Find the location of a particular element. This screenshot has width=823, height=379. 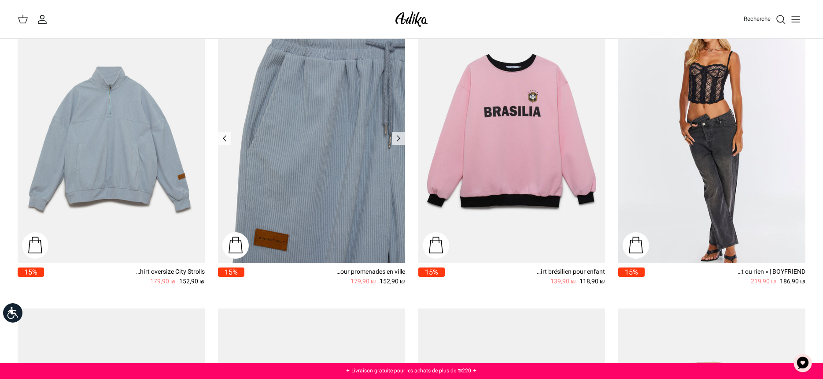

img: Adika IL is located at coordinates (411, 19).